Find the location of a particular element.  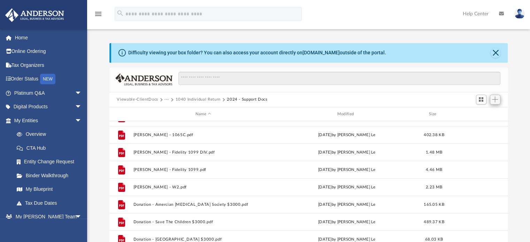

i: search is located at coordinates (120, 13).